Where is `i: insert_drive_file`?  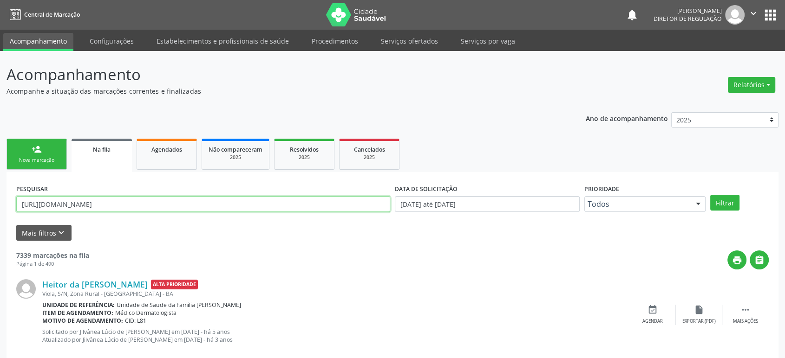 i: insert_drive_file is located at coordinates (699, 310).